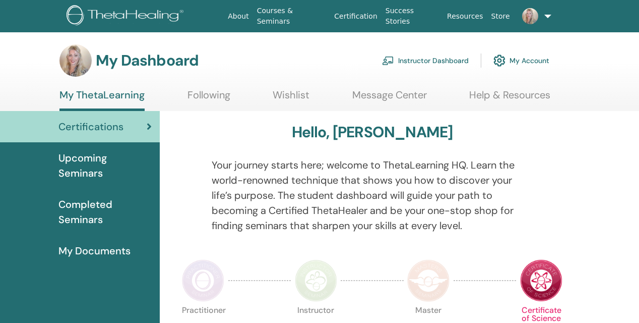 The width and height of the screenshot is (639, 323). I want to click on img: Instructor, so click(316, 280).